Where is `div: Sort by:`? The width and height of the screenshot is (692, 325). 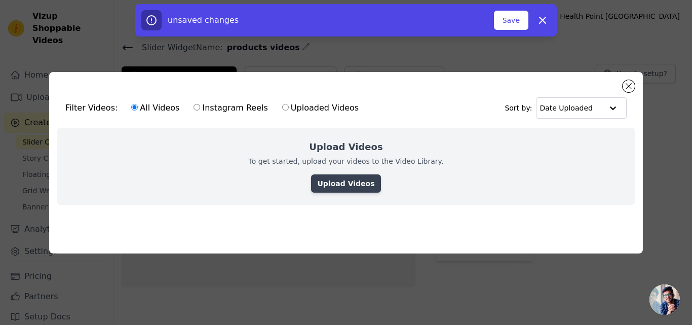 div: Sort by: is located at coordinates (565, 108).